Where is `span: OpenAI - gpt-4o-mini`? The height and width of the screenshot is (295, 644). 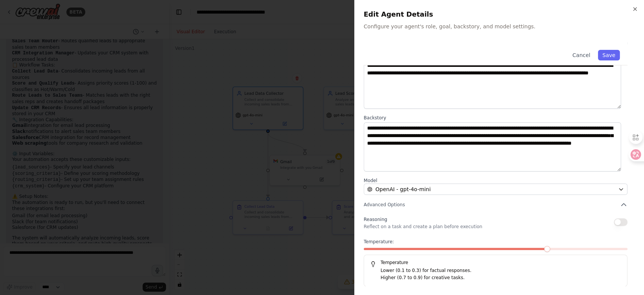
span: OpenAI - gpt-4o-mini is located at coordinates (403, 189).